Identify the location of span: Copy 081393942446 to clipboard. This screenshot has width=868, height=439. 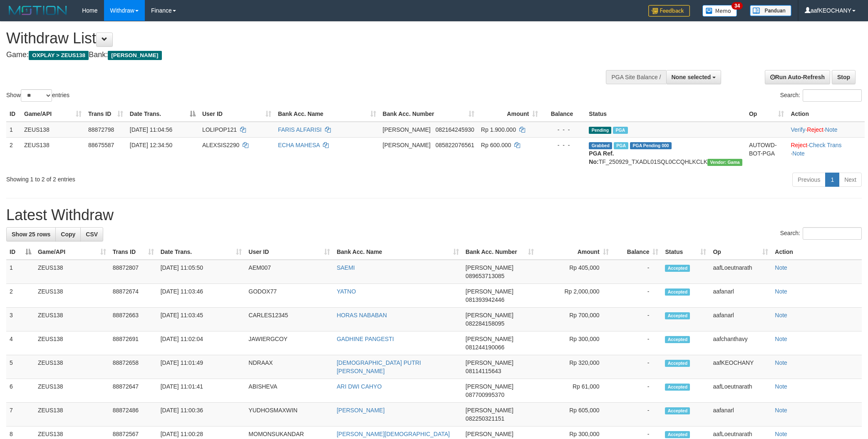
(485, 300).